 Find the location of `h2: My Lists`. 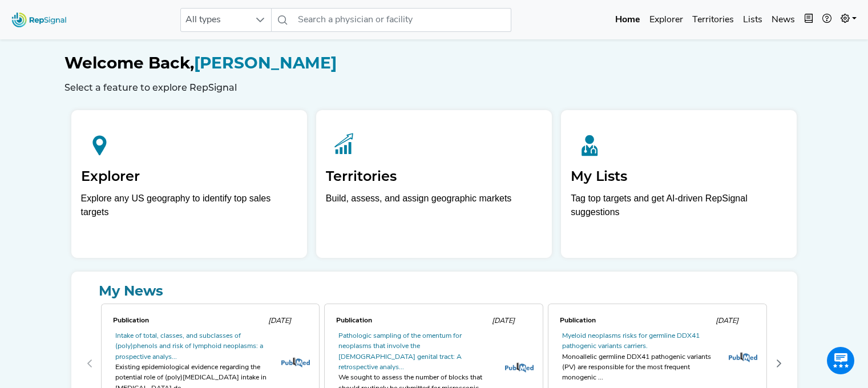

h2: My Lists is located at coordinates (678, 177).